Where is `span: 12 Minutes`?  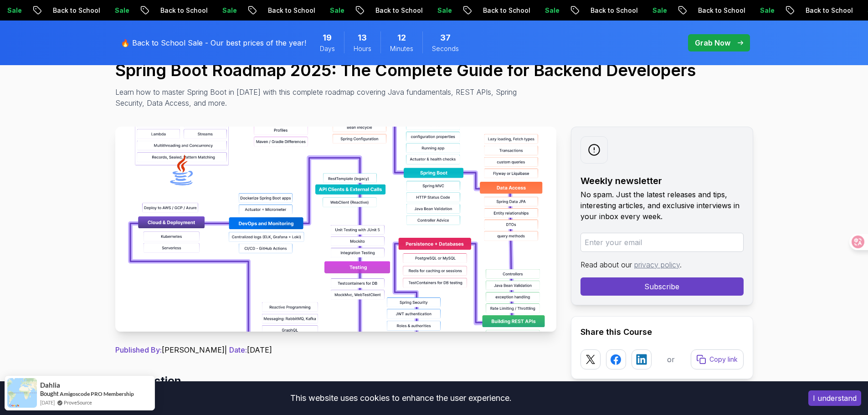 span: 12 Minutes is located at coordinates (402, 38).